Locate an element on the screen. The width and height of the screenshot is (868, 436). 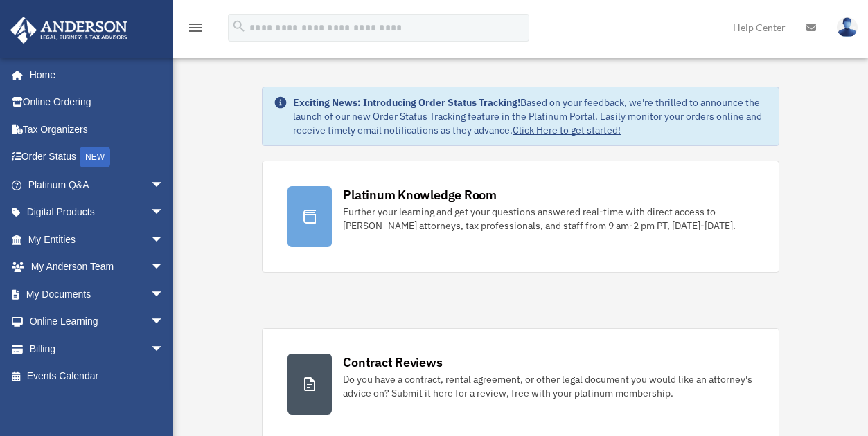
a: Order StatusNEW is located at coordinates (97, 157).